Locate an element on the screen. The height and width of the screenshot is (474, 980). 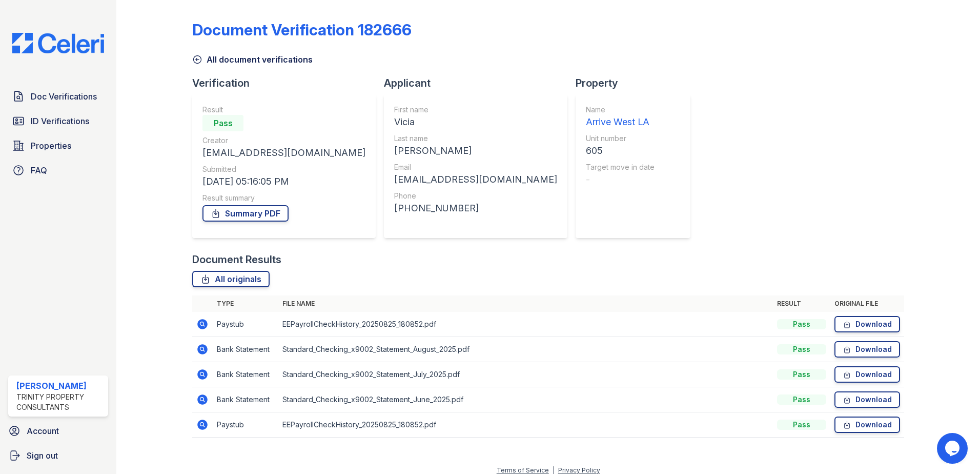
th: Type is located at coordinates (245, 304).